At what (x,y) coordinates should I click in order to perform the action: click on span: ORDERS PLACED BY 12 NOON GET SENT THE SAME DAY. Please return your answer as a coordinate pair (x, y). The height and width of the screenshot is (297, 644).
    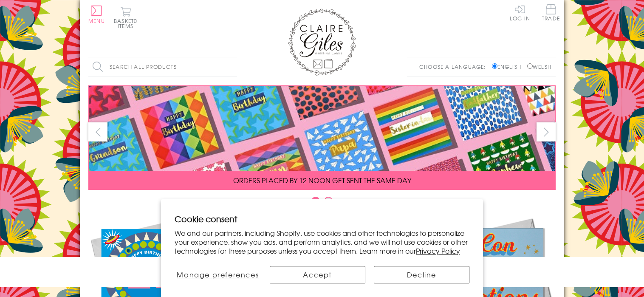
    Looking at the image, I should click on (322, 180).